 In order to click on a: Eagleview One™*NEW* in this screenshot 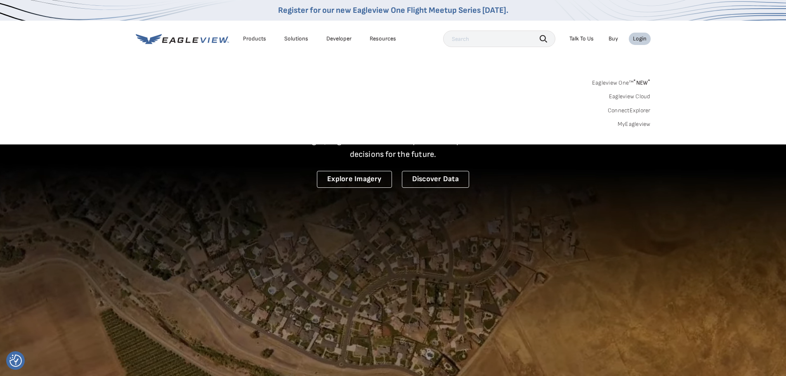, I will do `click(621, 81)`.